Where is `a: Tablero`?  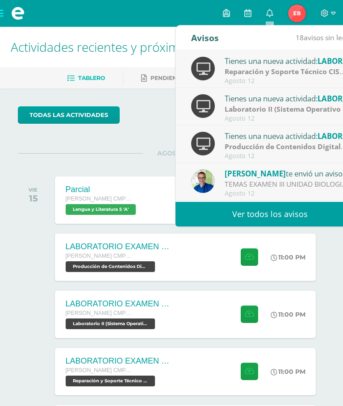
a: Tablero is located at coordinates (86, 78).